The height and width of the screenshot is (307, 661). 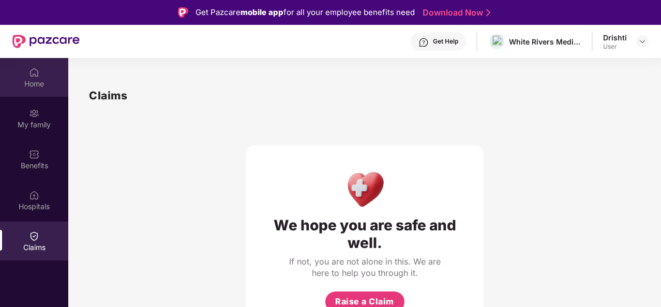 What do you see at coordinates (34, 236) in the screenshot?
I see `img: svg+xml;base64,PHN2ZyBpZD0iQ2xhaW0iIHhtbG5zPSJodHRwOi8vd3d3LnczLm9yZy8yMDAwL3N2ZyIgd2lkdGg9IjIwIi...` at bounding box center [34, 236].